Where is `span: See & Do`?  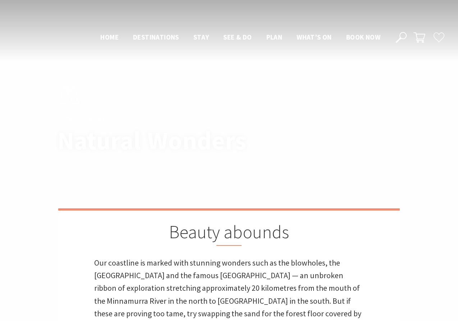
span: See & Do is located at coordinates (237, 37).